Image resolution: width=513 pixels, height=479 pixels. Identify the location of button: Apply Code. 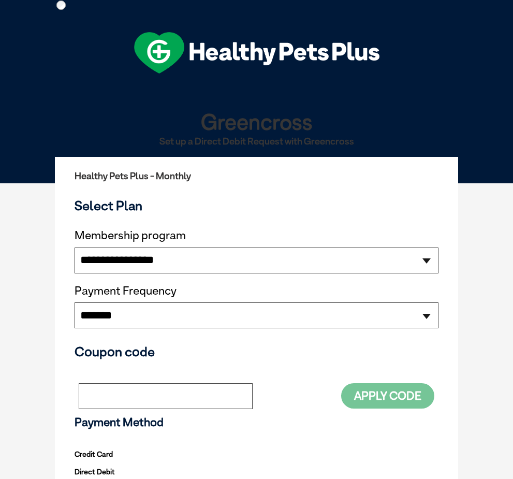
(388, 396).